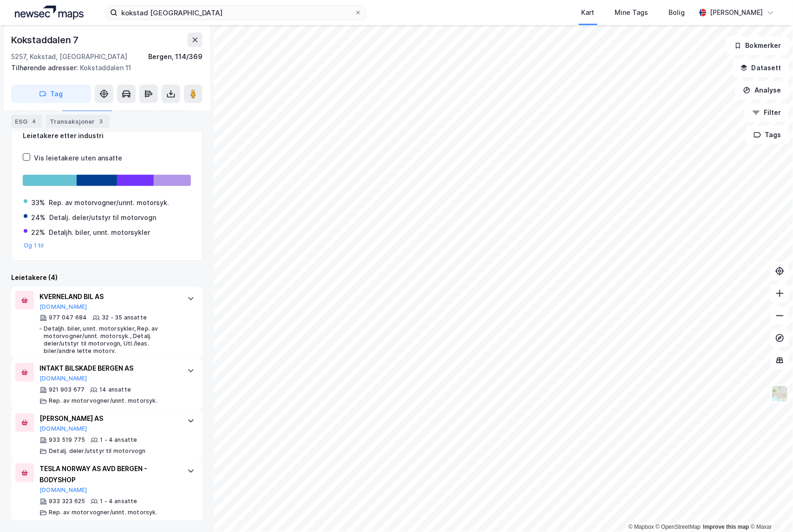 The height and width of the screenshot is (532, 793). What do you see at coordinates (761, 68) in the screenshot?
I see `button: Datasett` at bounding box center [761, 68].